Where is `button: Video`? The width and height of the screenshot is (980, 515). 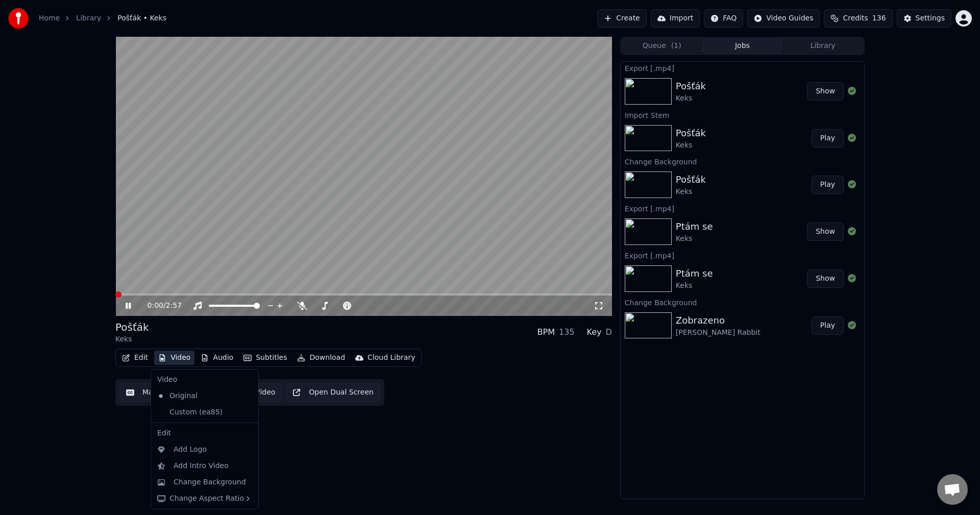 button: Video is located at coordinates (174, 357).